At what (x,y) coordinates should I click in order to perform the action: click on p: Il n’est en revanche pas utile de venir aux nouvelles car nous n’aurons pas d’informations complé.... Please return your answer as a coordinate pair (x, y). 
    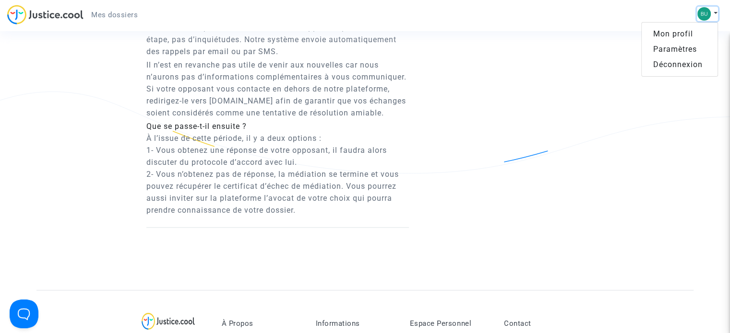
    Looking at the image, I should click on (277, 89).